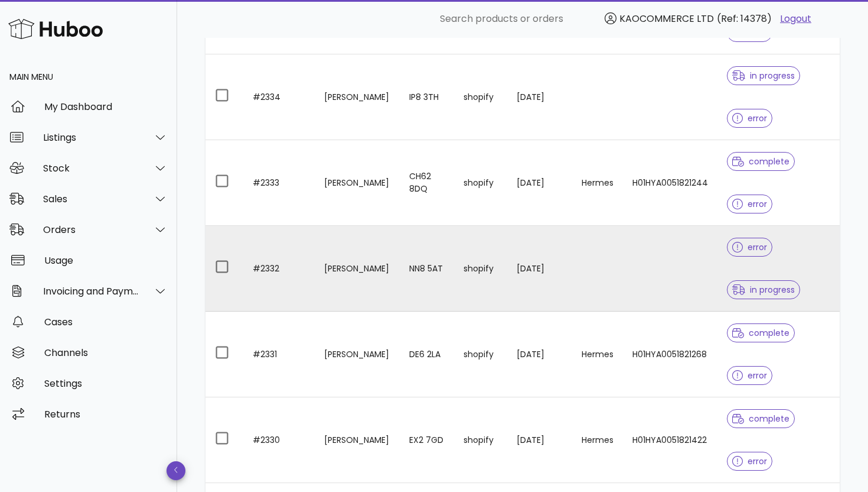 The image size is (868, 492). What do you see at coordinates (427, 268) in the screenshot?
I see `td: NN8 5AT` at bounding box center [427, 268].